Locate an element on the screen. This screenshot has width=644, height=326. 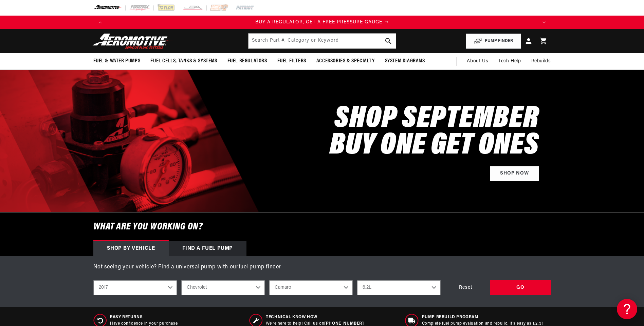
button: Translation missing: en.sections.announcements.next_announcement is located at coordinates (544, 22).